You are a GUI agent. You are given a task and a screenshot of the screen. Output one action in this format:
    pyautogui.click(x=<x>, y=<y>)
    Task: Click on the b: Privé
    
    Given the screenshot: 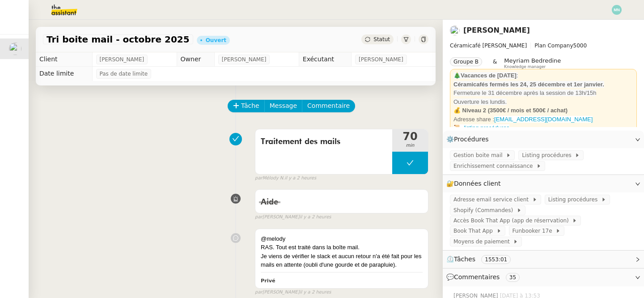 What is the action you would take?
    pyautogui.click(x=268, y=280)
    